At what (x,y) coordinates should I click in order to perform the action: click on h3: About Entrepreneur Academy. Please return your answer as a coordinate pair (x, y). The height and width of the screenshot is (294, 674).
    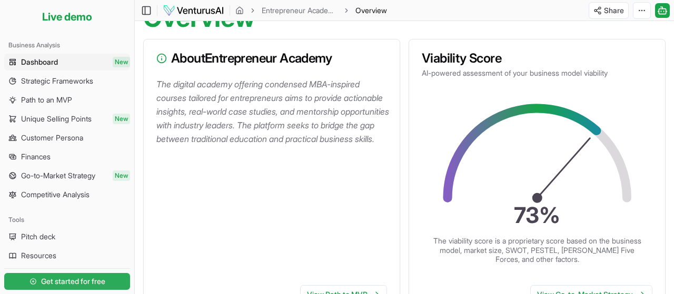
    Looking at the image, I should click on (272, 58).